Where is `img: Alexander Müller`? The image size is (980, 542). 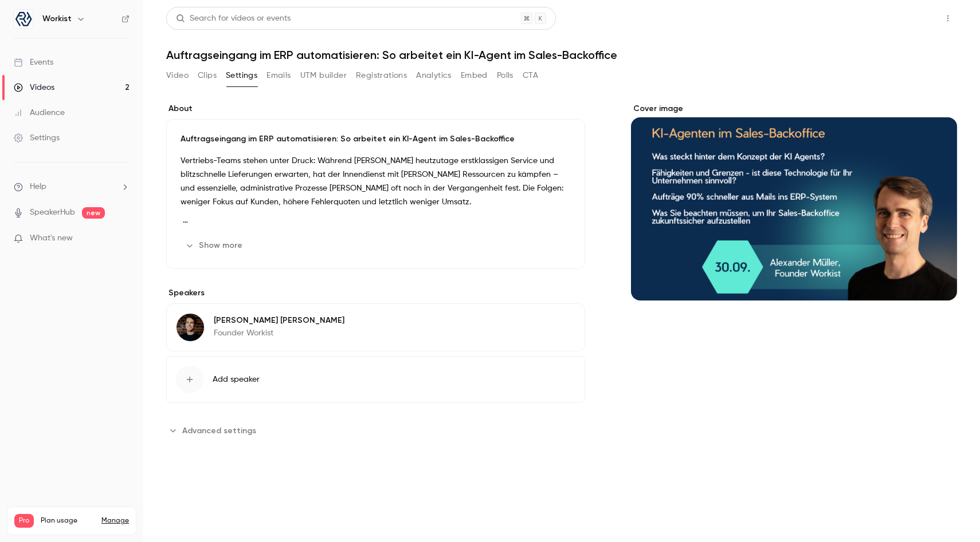
img: Alexander Müller is located at coordinates (190, 328).